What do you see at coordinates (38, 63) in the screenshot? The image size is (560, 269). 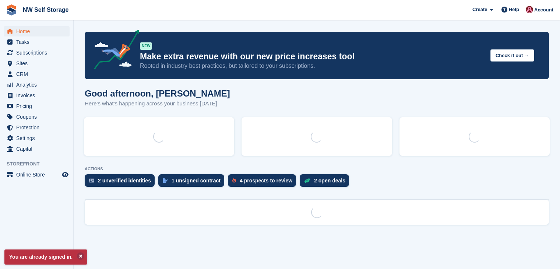 I see `span: Sites` at bounding box center [38, 63].